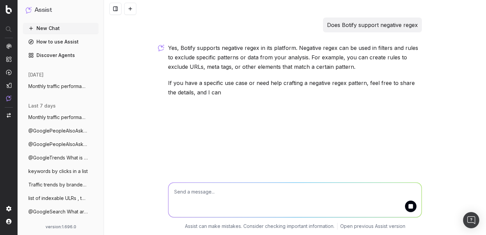 The height and width of the screenshot is (235, 486). I want to click on img: Activation, so click(9, 72).